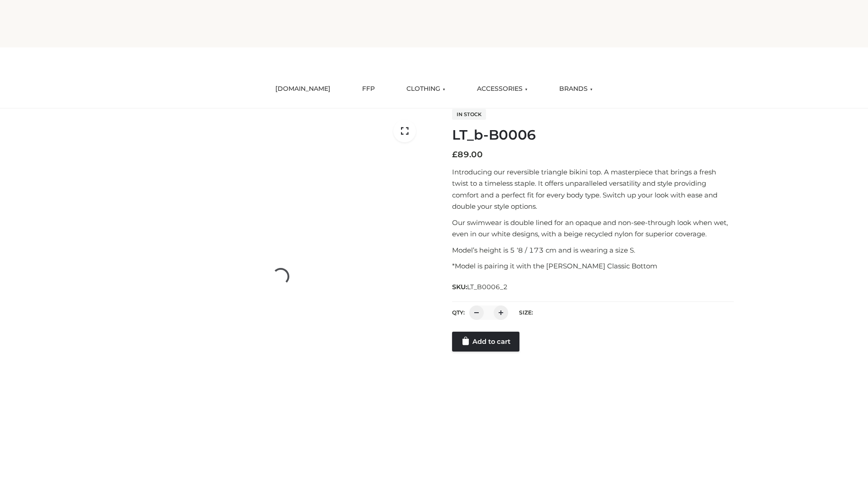 This screenshot has height=488, width=868. I want to click on p: Introducing our reversible triangle bikini top. A masterpiece that brings a fresh twist to a time..., so click(593, 189).